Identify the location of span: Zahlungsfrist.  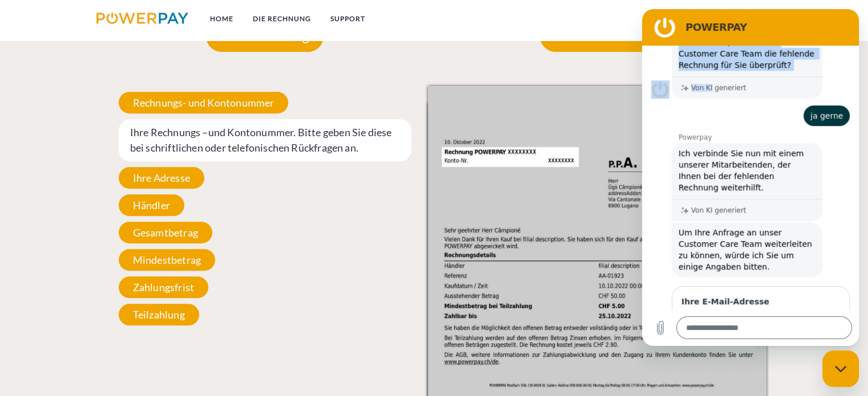
(163, 287).